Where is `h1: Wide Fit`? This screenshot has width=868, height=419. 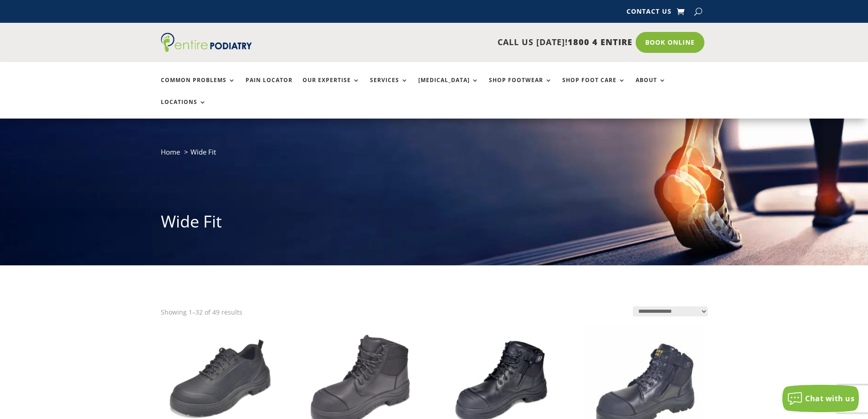
h1: Wide Fit is located at coordinates (434, 223).